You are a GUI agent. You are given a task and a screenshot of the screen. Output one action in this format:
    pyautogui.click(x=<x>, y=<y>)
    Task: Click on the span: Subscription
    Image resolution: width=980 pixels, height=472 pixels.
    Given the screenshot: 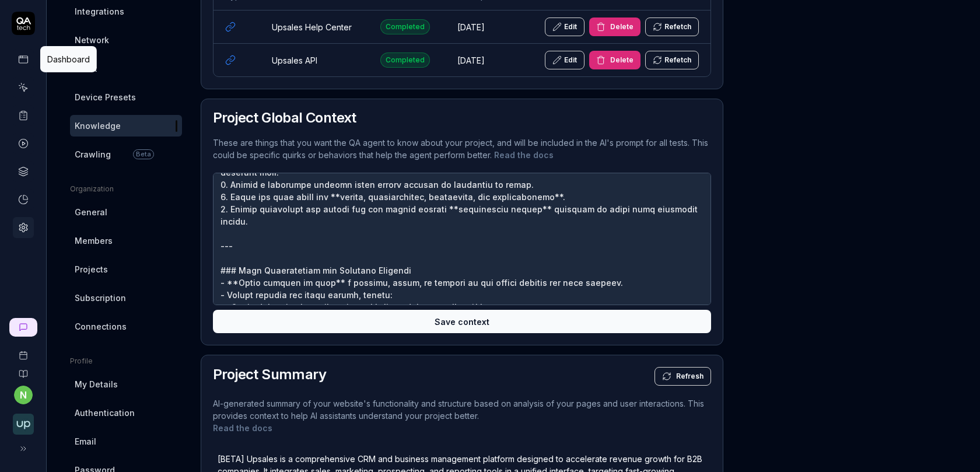 What is the action you would take?
    pyautogui.click(x=101, y=298)
    